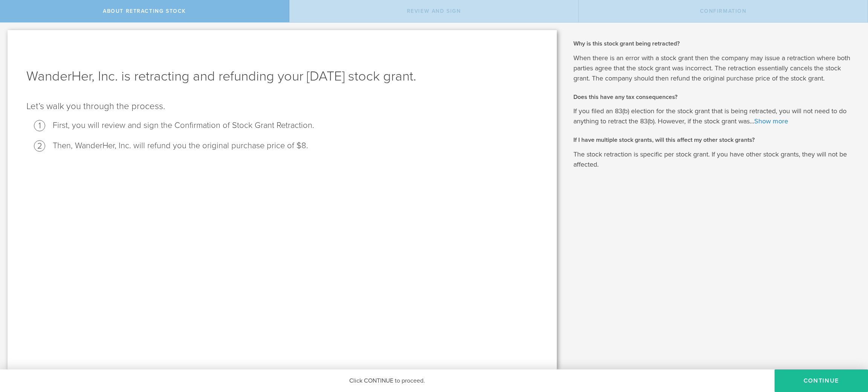 This screenshot has height=392, width=868. Describe the element at coordinates (821, 381) in the screenshot. I see `button: Continue` at that location.